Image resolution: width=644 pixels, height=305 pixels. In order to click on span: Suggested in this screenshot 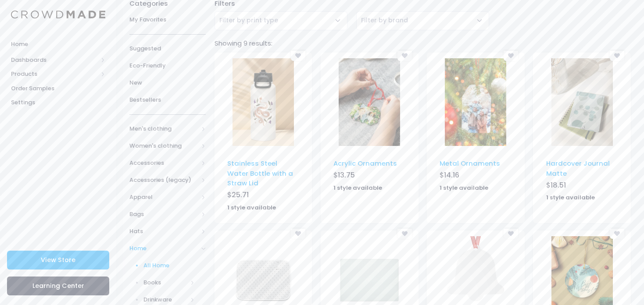, I will do `click(168, 49)`.